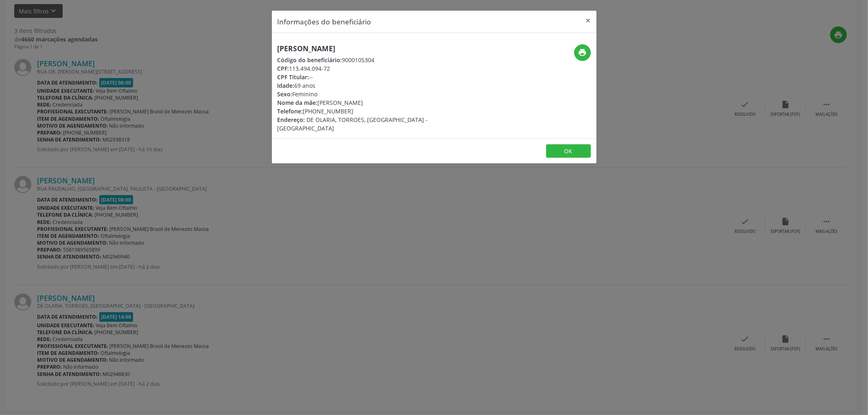 The height and width of the screenshot is (415, 868). What do you see at coordinates (285, 94) in the screenshot?
I see `span: Sexo:` at bounding box center [285, 94].